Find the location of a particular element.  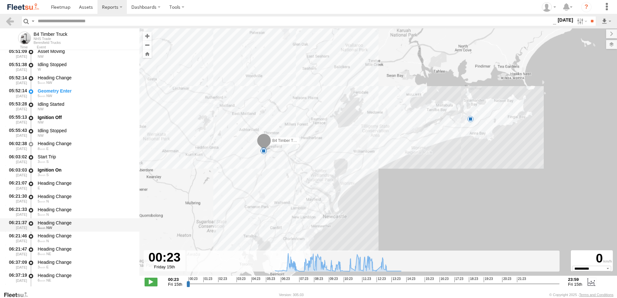

button: Zoom Home is located at coordinates (147, 54).